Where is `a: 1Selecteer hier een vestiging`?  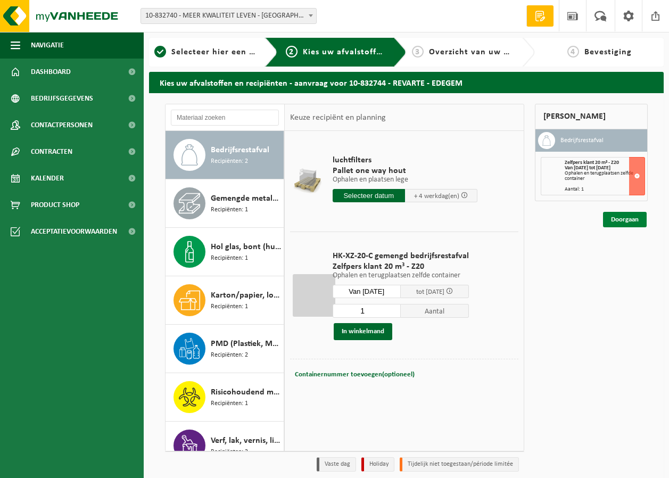
a: 1Selecteer hier een vestiging is located at coordinates (205, 52).